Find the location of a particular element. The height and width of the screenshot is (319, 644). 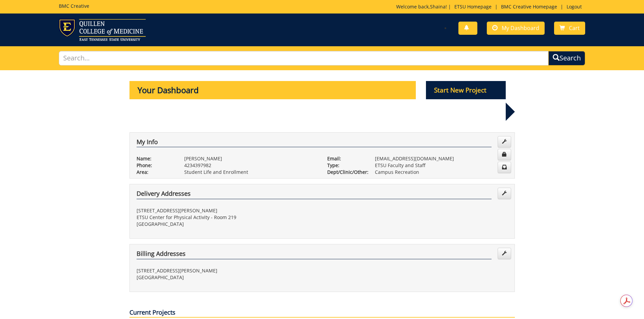

button: Search is located at coordinates (567, 58).